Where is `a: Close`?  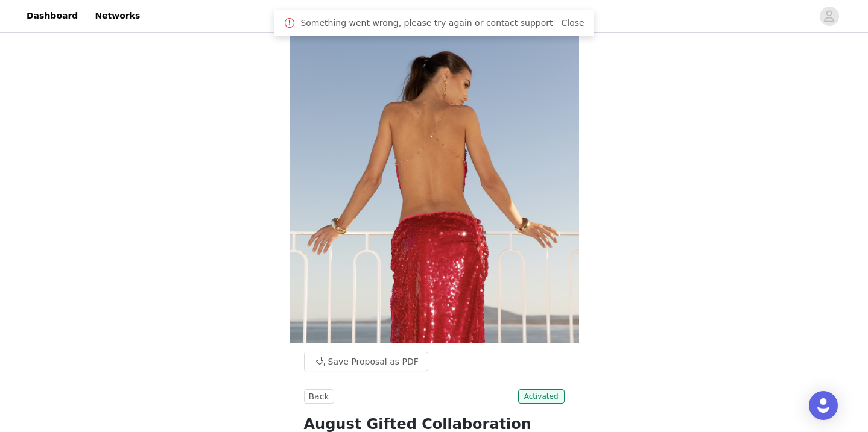
a: Close is located at coordinates (573, 23).